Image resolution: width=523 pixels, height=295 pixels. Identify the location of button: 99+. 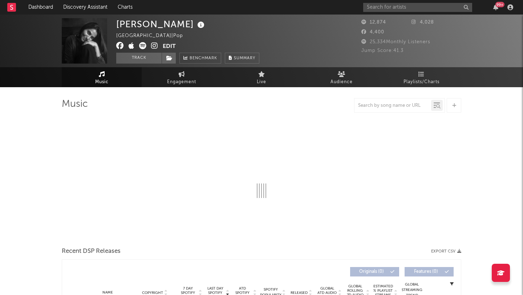
(496, 7).